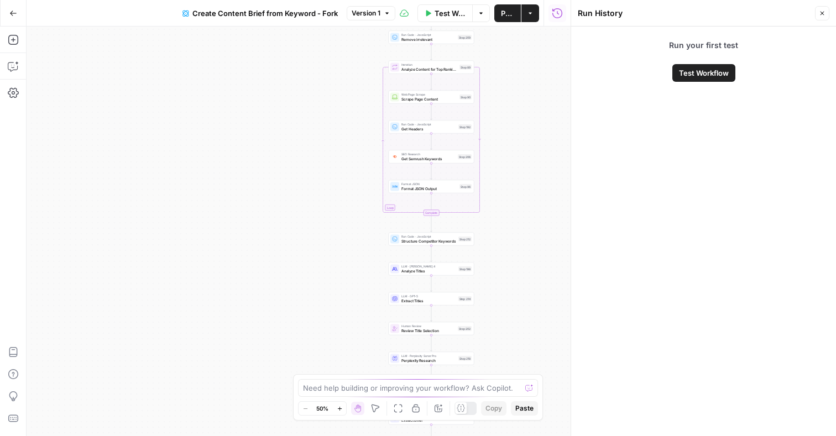 The height and width of the screenshot is (436, 836). Describe the element at coordinates (431, 171) in the screenshot. I see `g: Edge from step_206 to step_96` at that location.